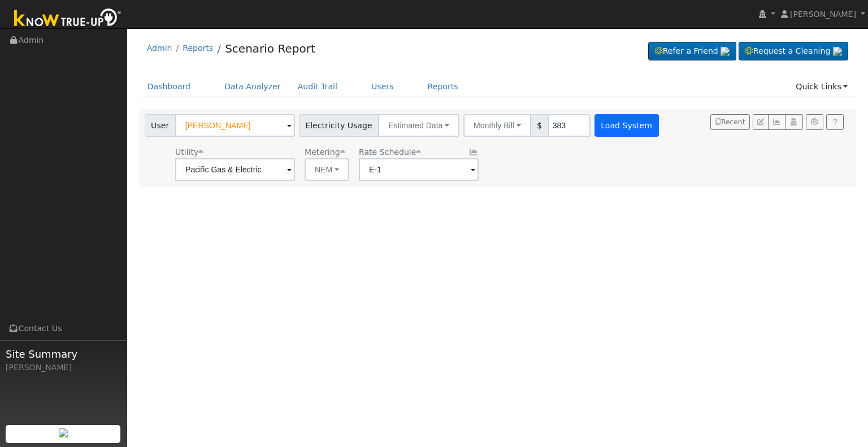 The height and width of the screenshot is (447, 868). Describe the element at coordinates (327, 152) in the screenshot. I see `div: Metering` at that location.